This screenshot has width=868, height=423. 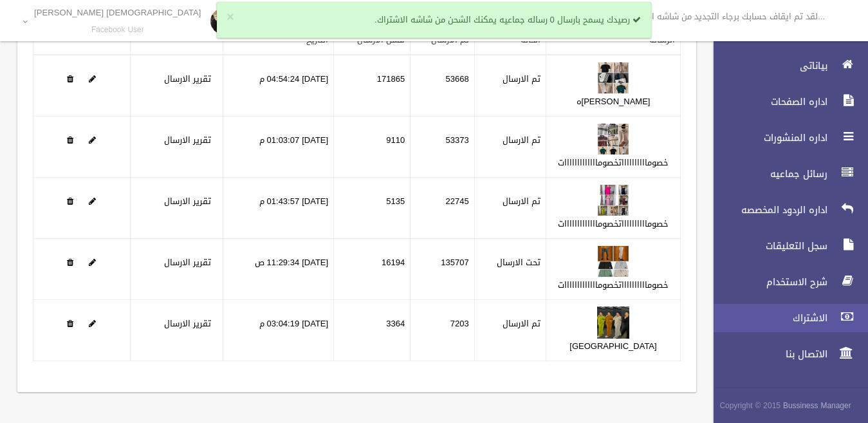 I want to click on a: الاشتراك, so click(x=785, y=318).